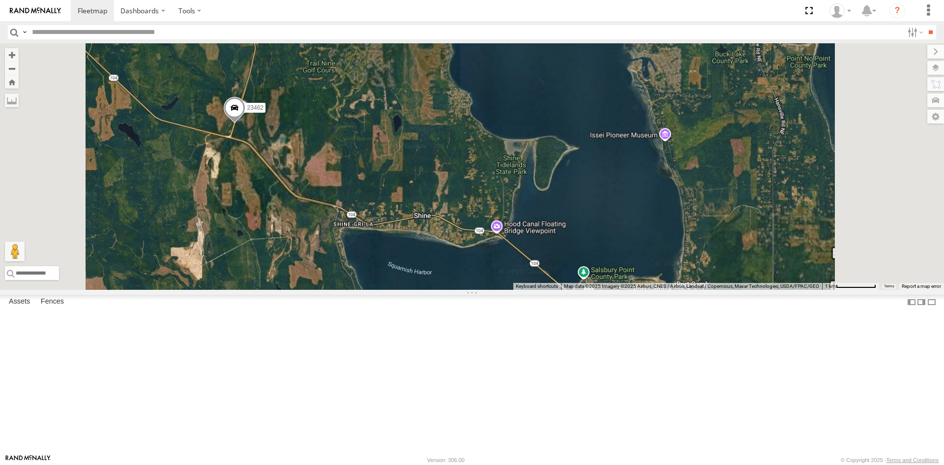 The image size is (944, 465). I want to click on span: 1 km, so click(830, 286).